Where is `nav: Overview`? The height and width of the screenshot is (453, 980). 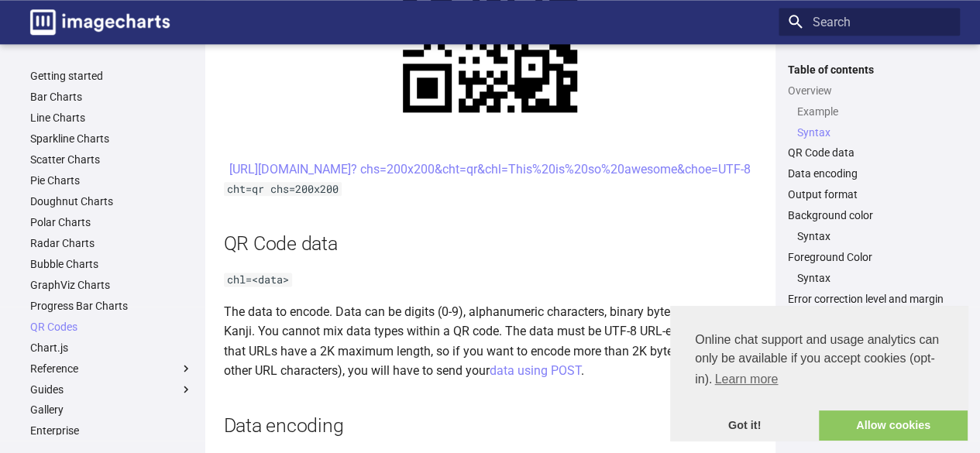 nav: Overview is located at coordinates (869, 122).